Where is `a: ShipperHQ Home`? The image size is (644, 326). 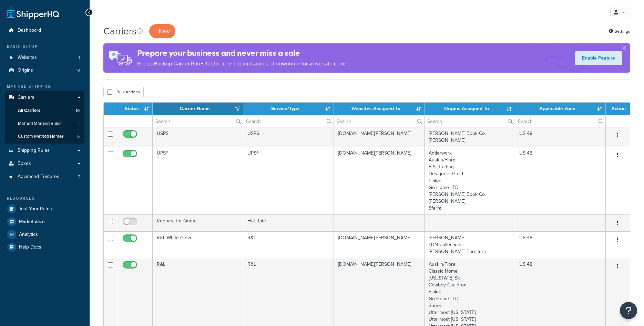
a: ShipperHQ Home is located at coordinates (33, 12).